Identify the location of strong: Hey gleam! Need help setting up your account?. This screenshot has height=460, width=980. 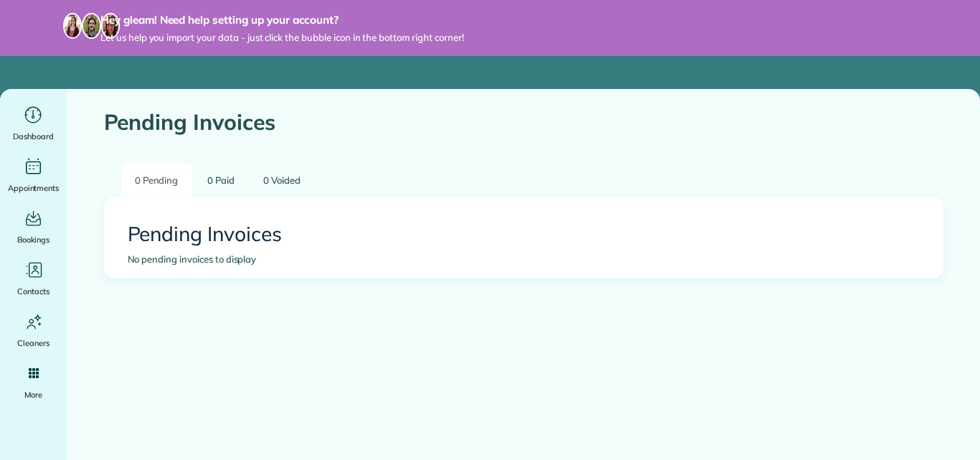
(282, 20).